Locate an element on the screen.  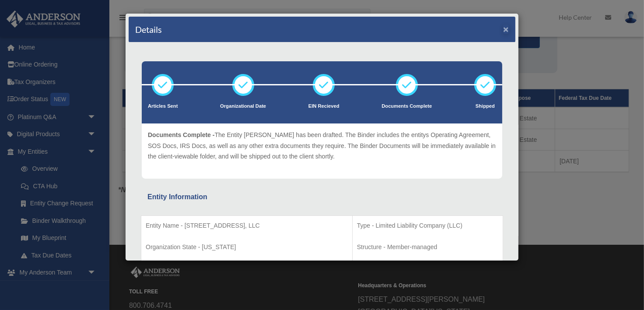
p: Documents Complete is located at coordinates (407, 106).